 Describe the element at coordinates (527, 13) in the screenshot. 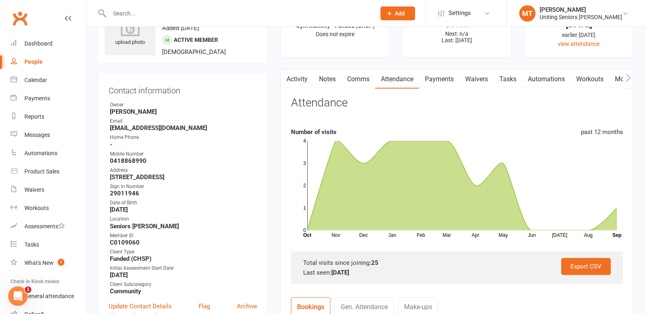

I see `div: MT` at that location.